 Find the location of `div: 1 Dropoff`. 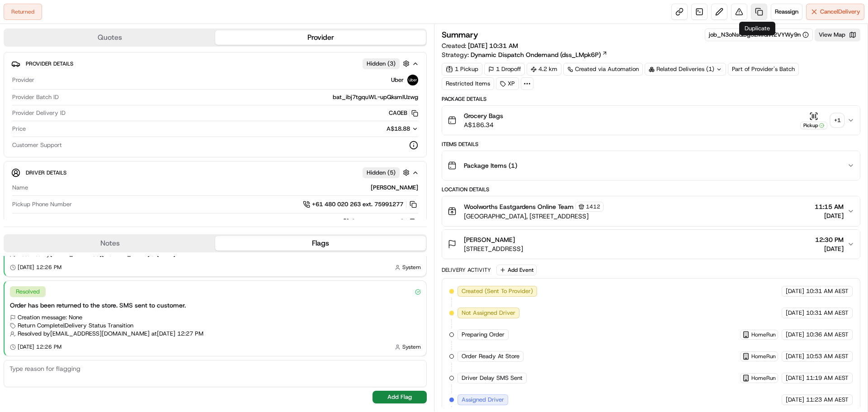

div: 1 Dropoff is located at coordinates (504, 69).